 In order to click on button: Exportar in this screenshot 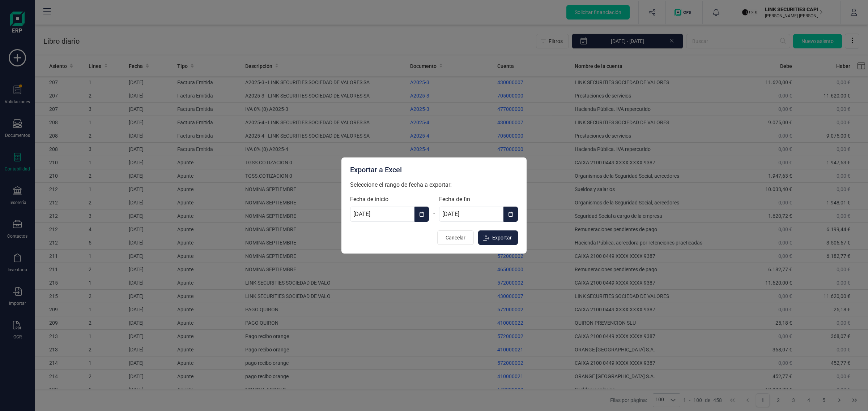, I will do `click(498, 238)`.